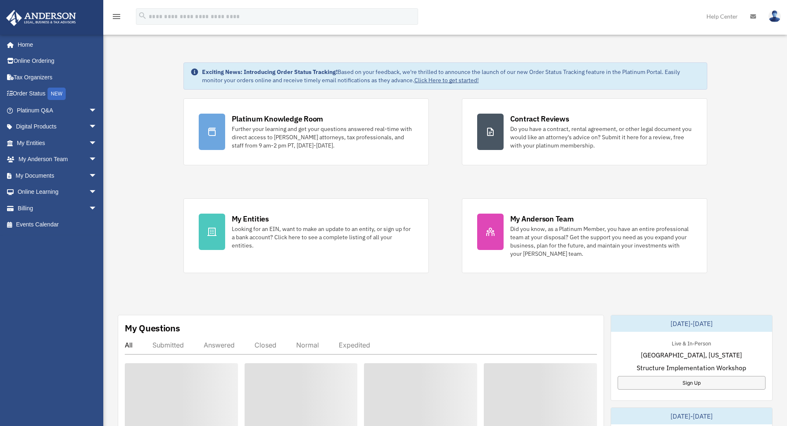  I want to click on a: Order StatusNEW, so click(57, 94).